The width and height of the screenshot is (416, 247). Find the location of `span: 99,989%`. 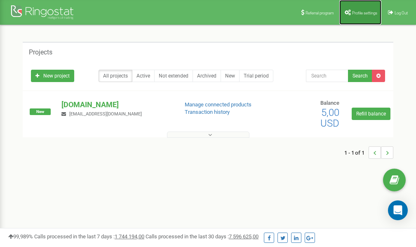

span: 99,989% is located at coordinates (21, 236).